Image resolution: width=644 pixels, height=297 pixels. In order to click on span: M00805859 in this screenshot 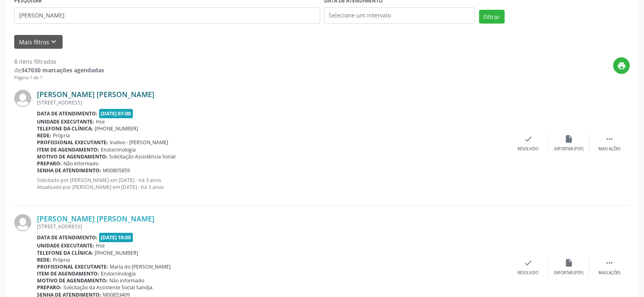, I will do `click(116, 170)`.